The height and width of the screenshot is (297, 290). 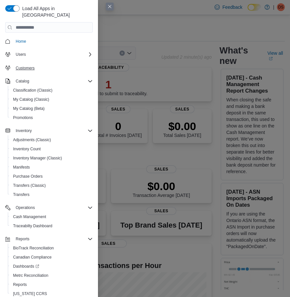 What do you see at coordinates (20, 285) in the screenshot?
I see `a: Reports` at bounding box center [20, 285].